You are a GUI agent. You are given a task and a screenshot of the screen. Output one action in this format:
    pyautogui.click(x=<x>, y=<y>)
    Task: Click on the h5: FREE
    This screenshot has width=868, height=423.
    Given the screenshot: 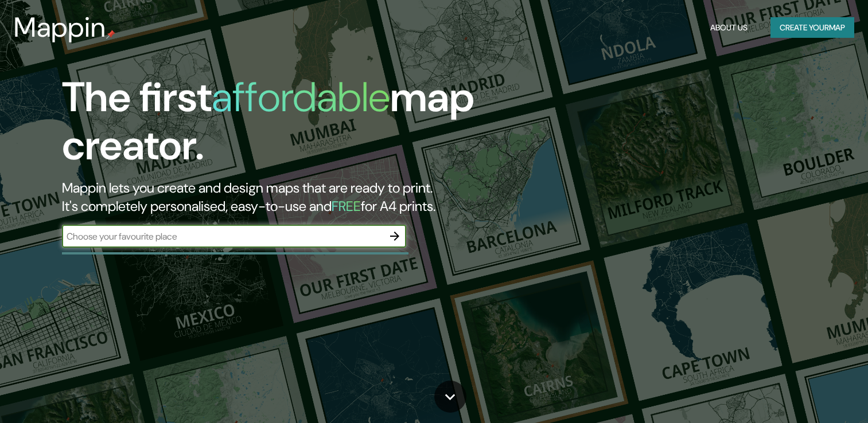 What is the action you would take?
    pyautogui.click(x=346, y=205)
    